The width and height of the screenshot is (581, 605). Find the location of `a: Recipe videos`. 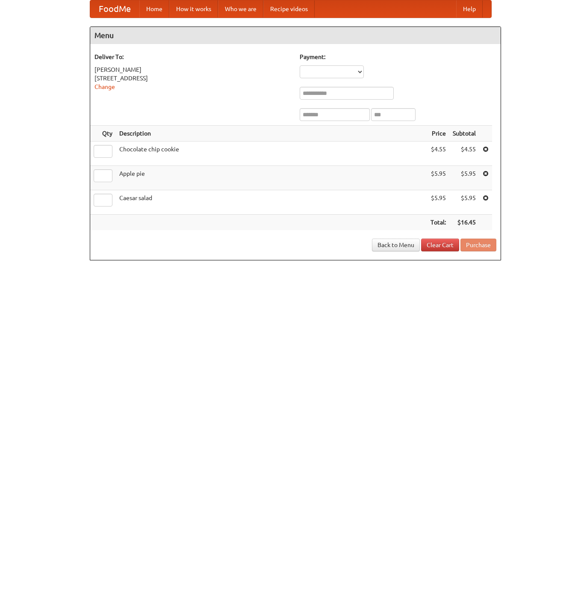

a: Recipe videos is located at coordinates (289, 9).